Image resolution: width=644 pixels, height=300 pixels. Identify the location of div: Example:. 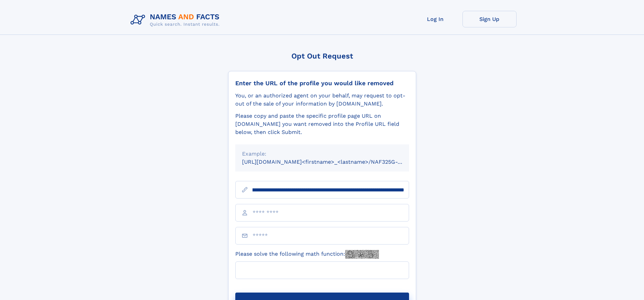
(322, 154).